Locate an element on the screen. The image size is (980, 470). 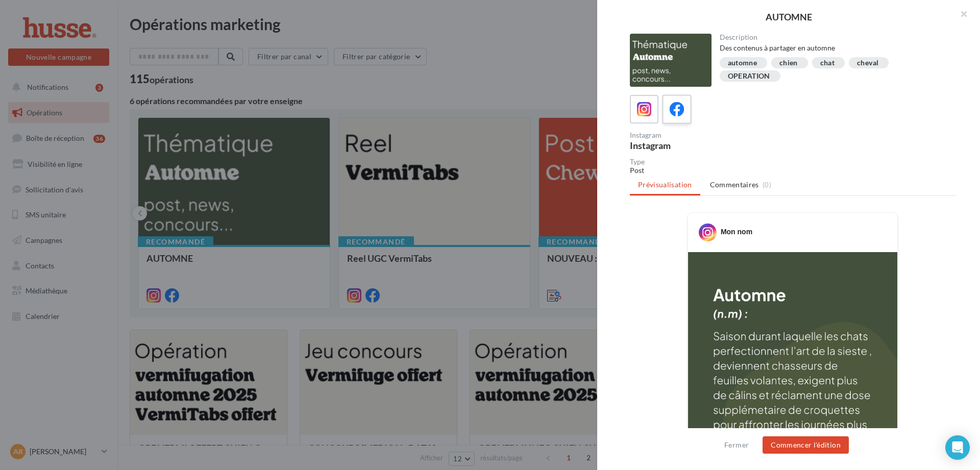
div: chien is located at coordinates (788, 63).